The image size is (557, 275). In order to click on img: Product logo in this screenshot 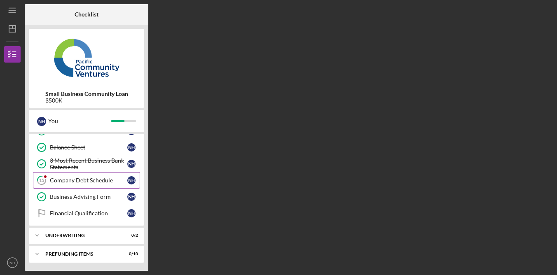, I will do `click(86, 58)`.